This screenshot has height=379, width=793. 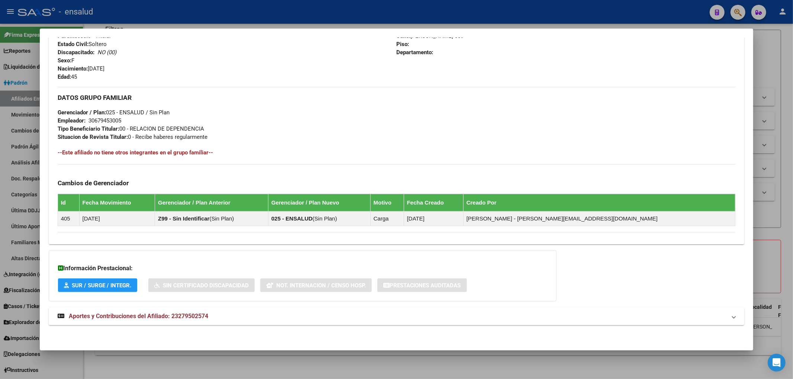 What do you see at coordinates (73, 44) in the screenshot?
I see `strong: Estado Civil:` at bounding box center [73, 44].